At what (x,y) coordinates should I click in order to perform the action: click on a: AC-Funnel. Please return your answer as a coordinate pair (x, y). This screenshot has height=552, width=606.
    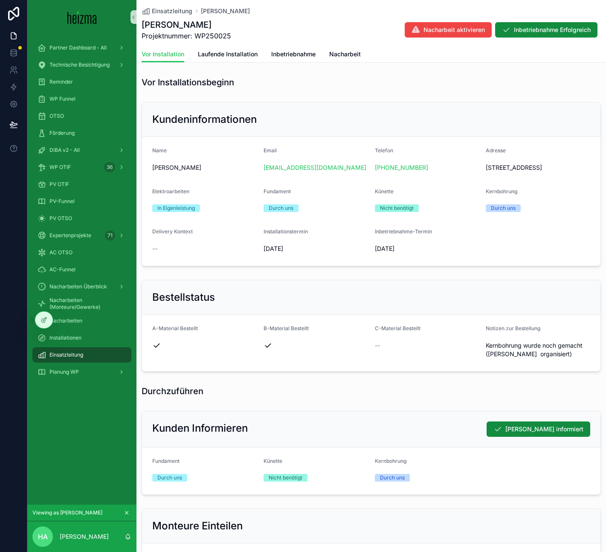
    Looking at the image, I should click on (82, 269).